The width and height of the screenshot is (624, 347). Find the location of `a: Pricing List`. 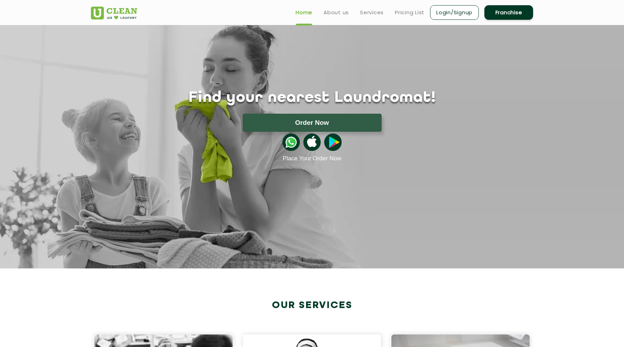

a: Pricing List is located at coordinates (409, 13).